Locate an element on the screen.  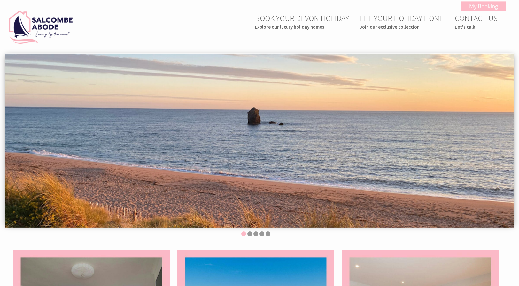
small: Join our exclusive collection is located at coordinates (402, 27).